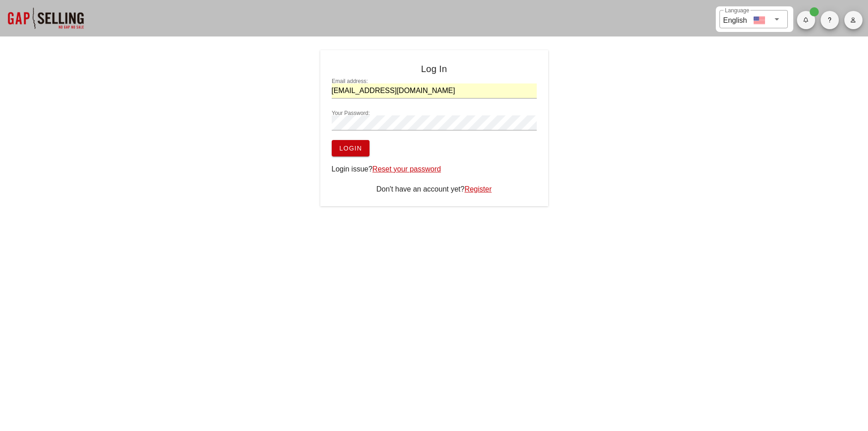 Image resolution: width=868 pixels, height=431 pixels. What do you see at coordinates (351, 113) in the screenshot?
I see `label: Your Password:` at bounding box center [351, 113].